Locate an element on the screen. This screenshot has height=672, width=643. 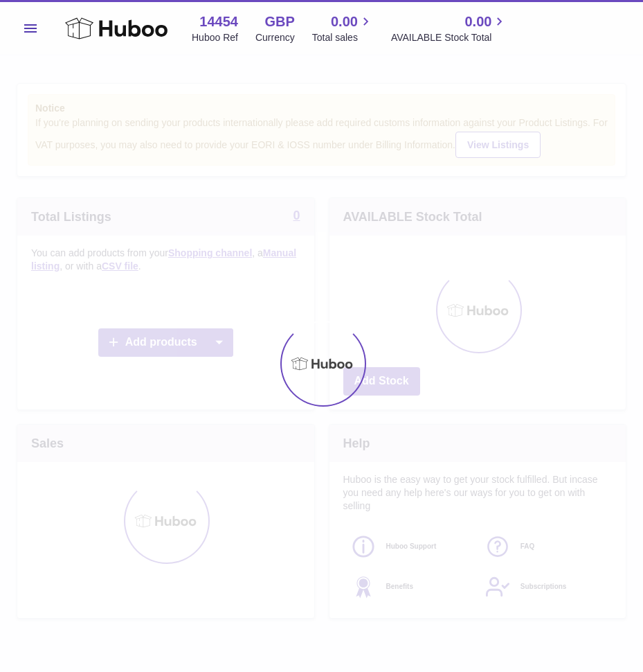
a: 0.00 Total sales is located at coordinates (342, 28).